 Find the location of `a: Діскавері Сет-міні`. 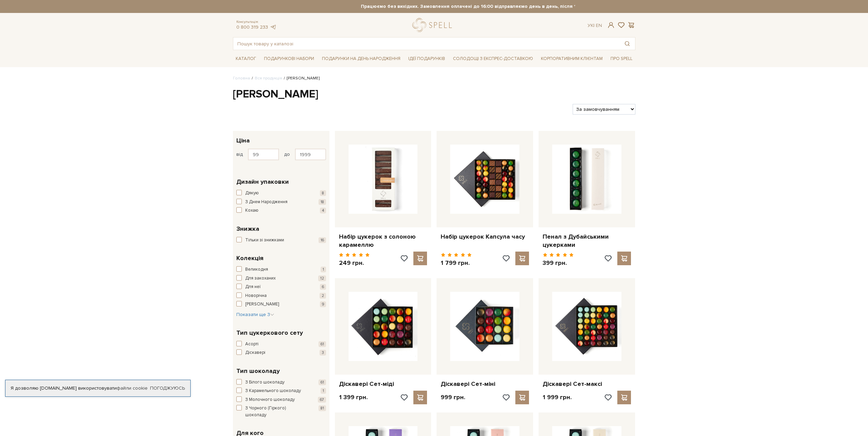

a: Діскавері Сет-міні is located at coordinates (485, 384).